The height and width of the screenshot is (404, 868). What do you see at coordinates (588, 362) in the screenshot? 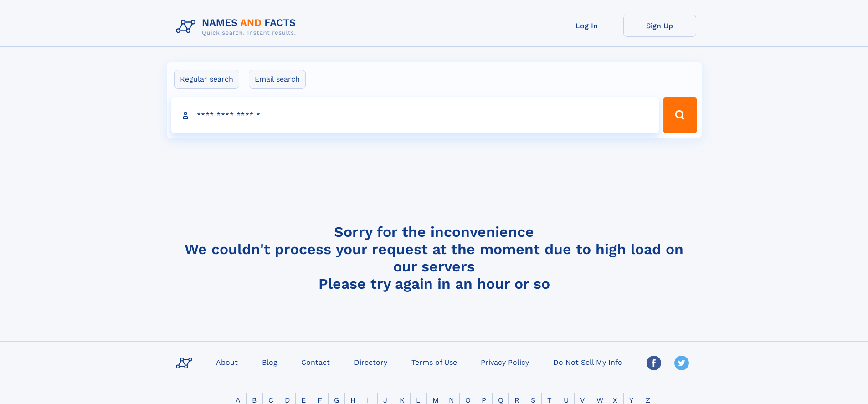
I see `a: Do Not Sell My Info` at bounding box center [588, 362].